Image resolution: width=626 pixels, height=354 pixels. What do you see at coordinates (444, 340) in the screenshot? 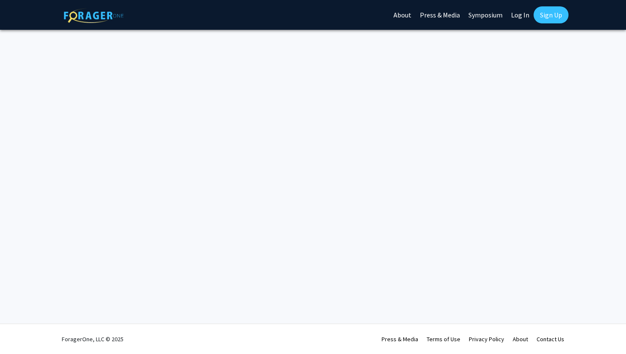
I see `a: Terms of Use` at bounding box center [444, 340].